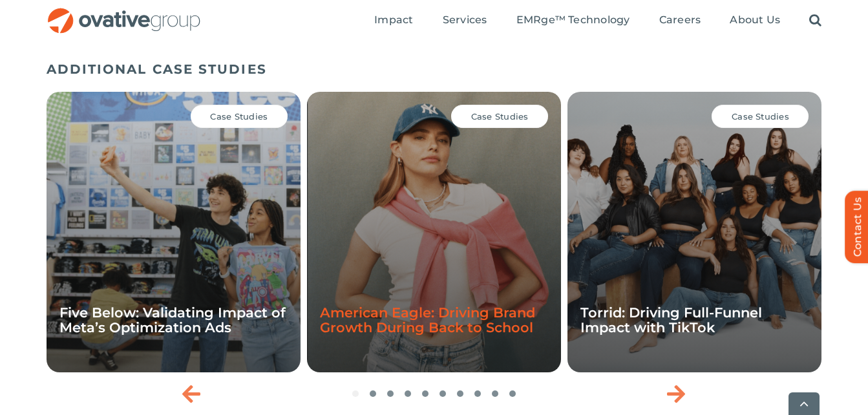 The width and height of the screenshot is (868, 415). Describe the element at coordinates (124, 13) in the screenshot. I see `a: OG_Full_horizontal_RGB` at that location.